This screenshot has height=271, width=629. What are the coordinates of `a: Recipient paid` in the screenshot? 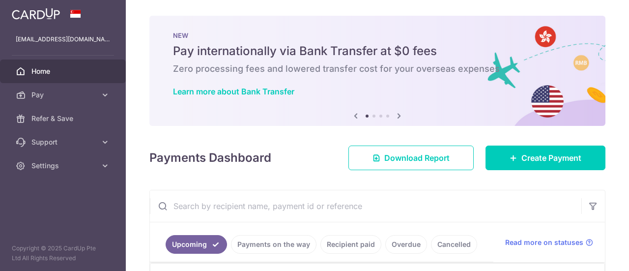 It's located at (351, 244).